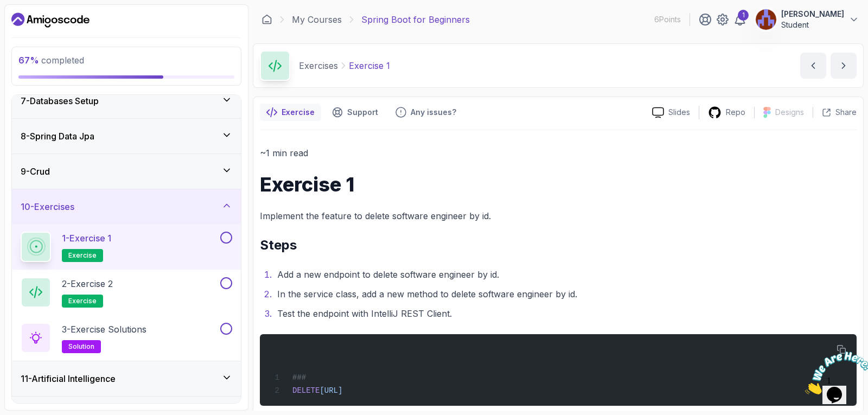  What do you see at coordinates (36, 172) in the screenshot?
I see `h3: 9 - Crud` at bounding box center [36, 172].